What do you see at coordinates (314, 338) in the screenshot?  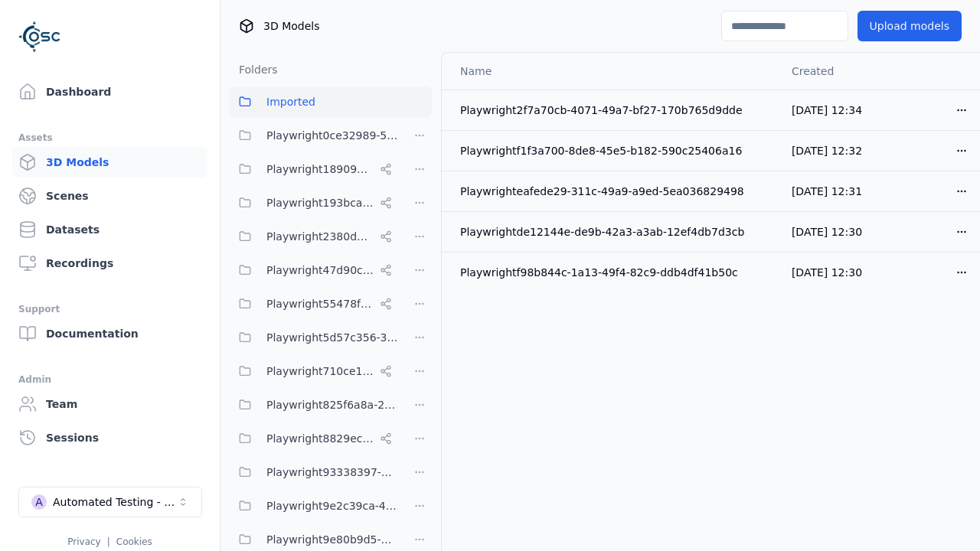 I see `button: Playwright5d57c356-39f7-47ed-9ab9-d0409ac6cddc` at bounding box center [314, 338].